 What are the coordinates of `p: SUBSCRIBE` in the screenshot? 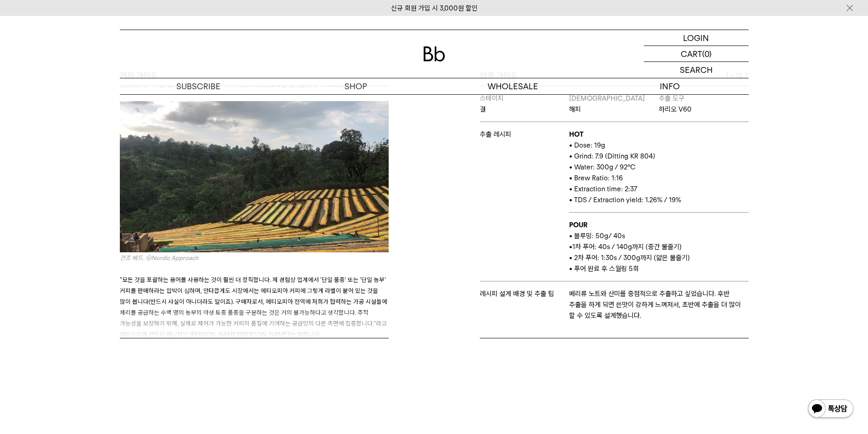 It's located at (198, 86).